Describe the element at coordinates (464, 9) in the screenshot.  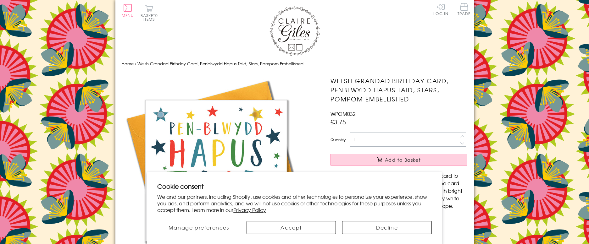
I see `span: Trade` at that location.